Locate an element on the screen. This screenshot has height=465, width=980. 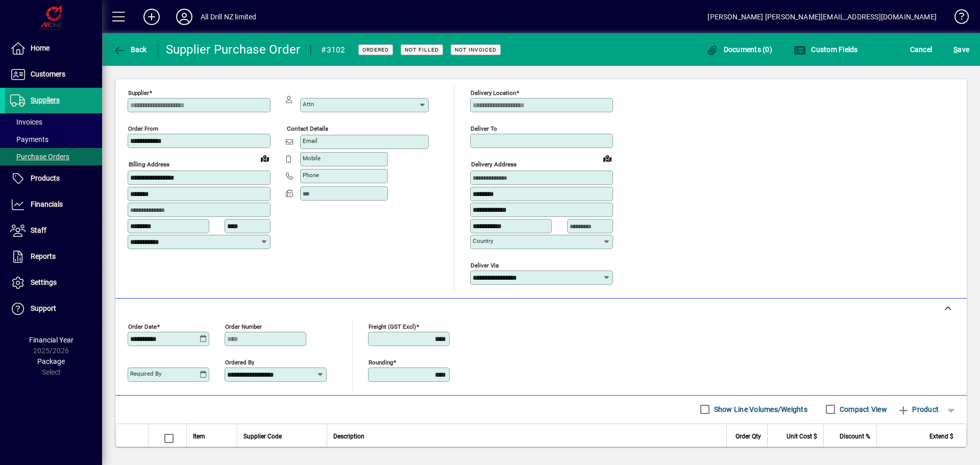
button: Documents (0) is located at coordinates (739, 50).